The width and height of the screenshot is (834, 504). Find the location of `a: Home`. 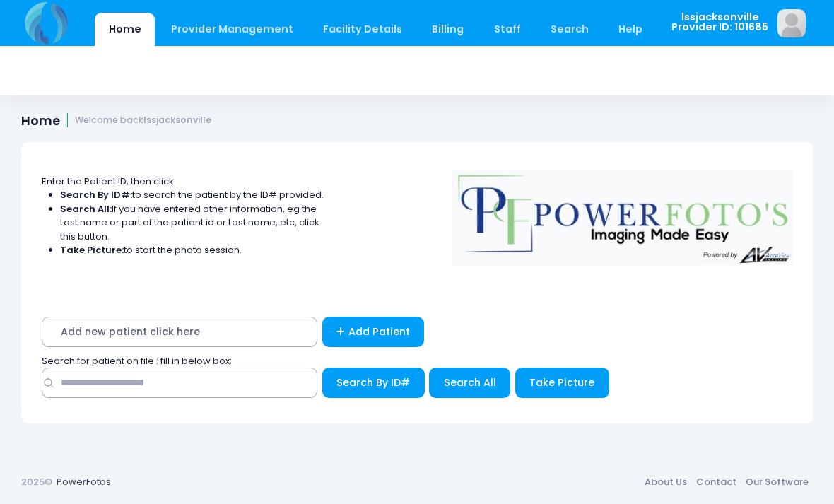

a: Home is located at coordinates (125, 29).